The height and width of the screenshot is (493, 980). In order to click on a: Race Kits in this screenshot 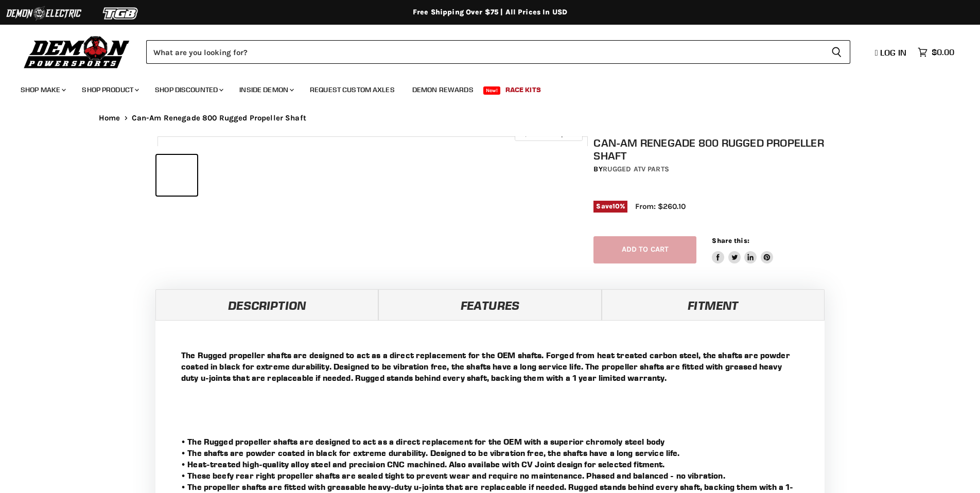, I will do `click(523, 89)`.